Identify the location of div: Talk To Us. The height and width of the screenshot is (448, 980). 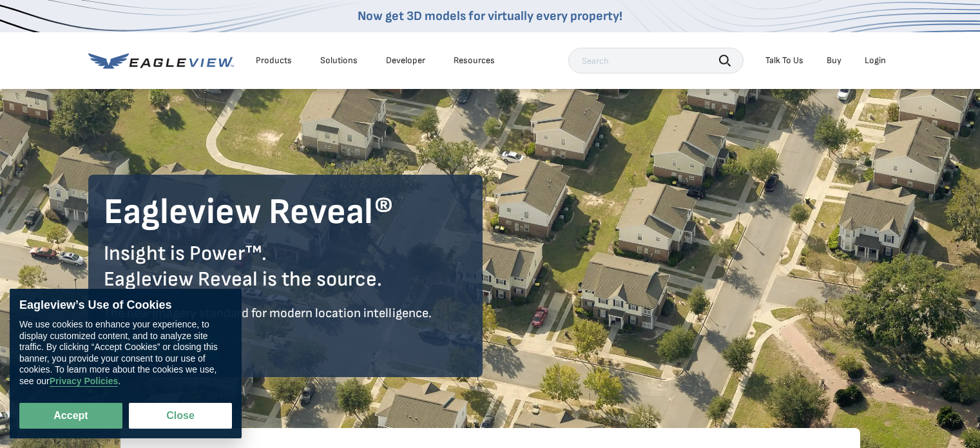
(784, 60).